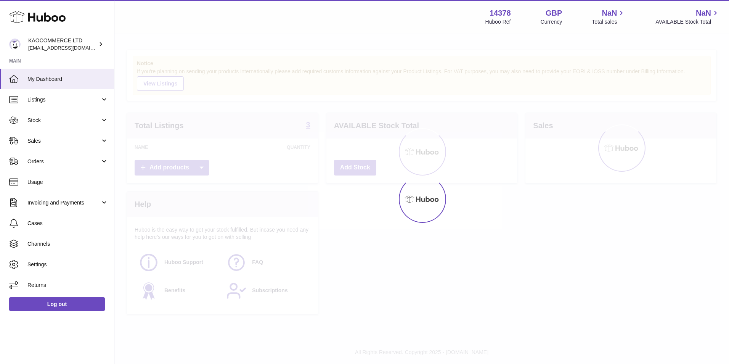 The image size is (729, 364). I want to click on span: Returns, so click(68, 285).